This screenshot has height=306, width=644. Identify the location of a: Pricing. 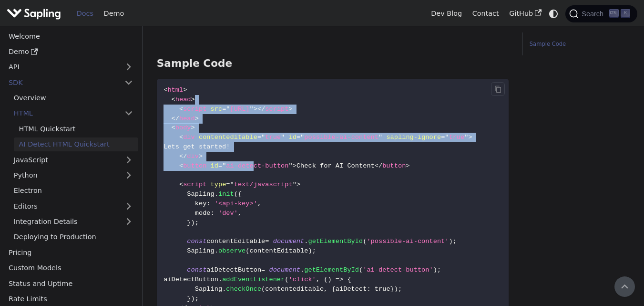
(70, 252).